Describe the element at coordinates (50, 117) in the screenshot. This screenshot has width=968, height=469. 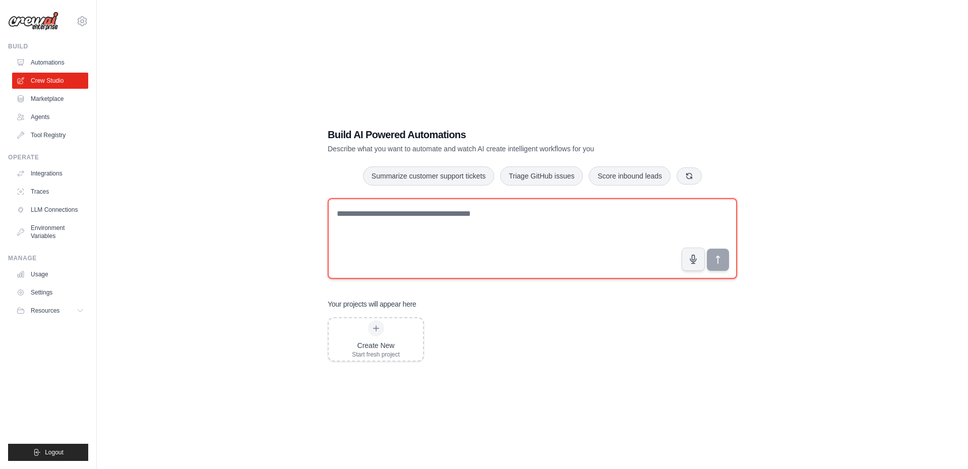
I see `a: Agents` at that location.